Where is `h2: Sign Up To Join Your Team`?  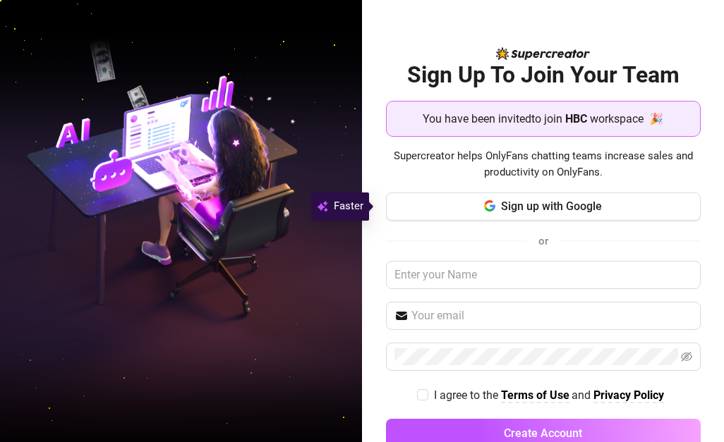
h2: Sign Up To Join Your Team is located at coordinates (543, 75).